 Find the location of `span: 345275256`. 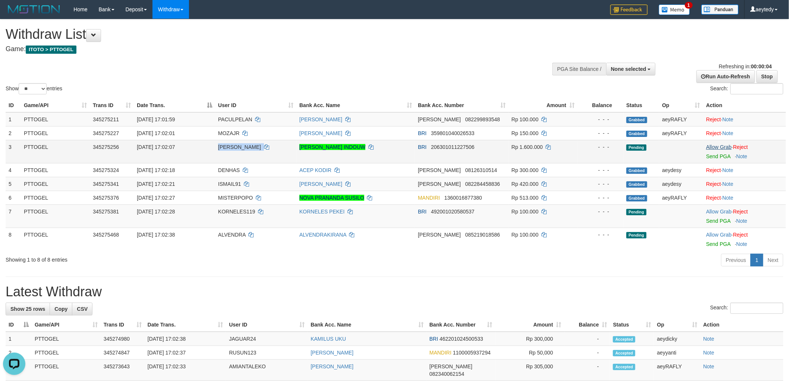

span: 345275256 is located at coordinates (106, 147).